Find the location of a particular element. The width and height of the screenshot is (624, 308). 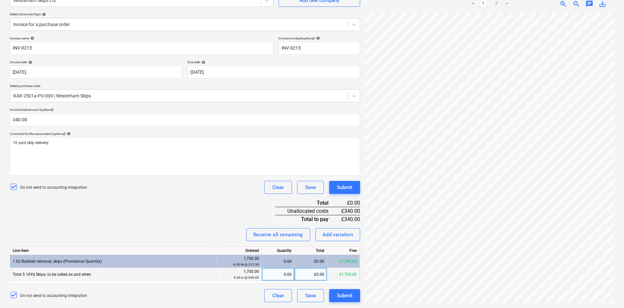

input: Invoice number is located at coordinates (319, 48).